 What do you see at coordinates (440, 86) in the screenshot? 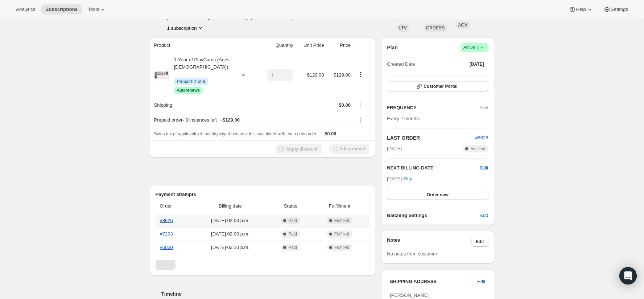
I see `span: Customer Portal` at bounding box center [440, 86].